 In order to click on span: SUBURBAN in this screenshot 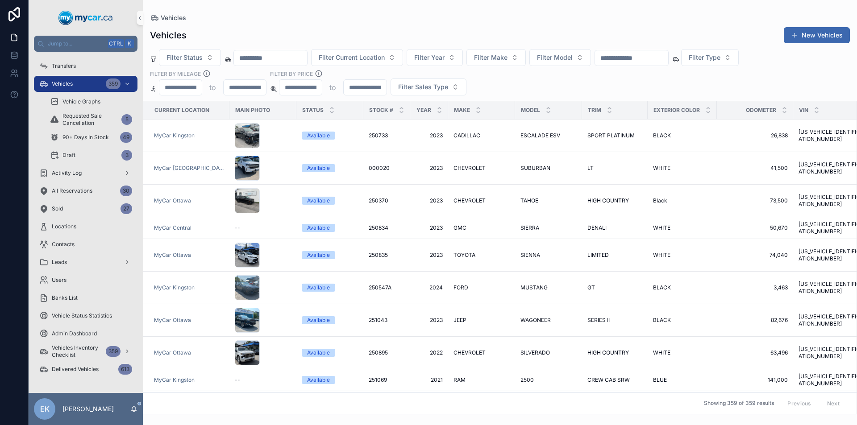, I will do `click(535, 168)`.